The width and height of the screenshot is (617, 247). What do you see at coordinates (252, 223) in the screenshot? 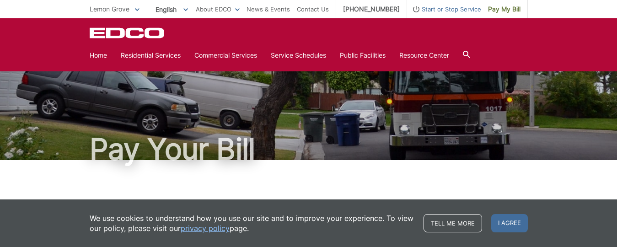
I see `p: We use cookies to understand how you use our site and to improve your experience. To view our pol...` at bounding box center [252, 223].